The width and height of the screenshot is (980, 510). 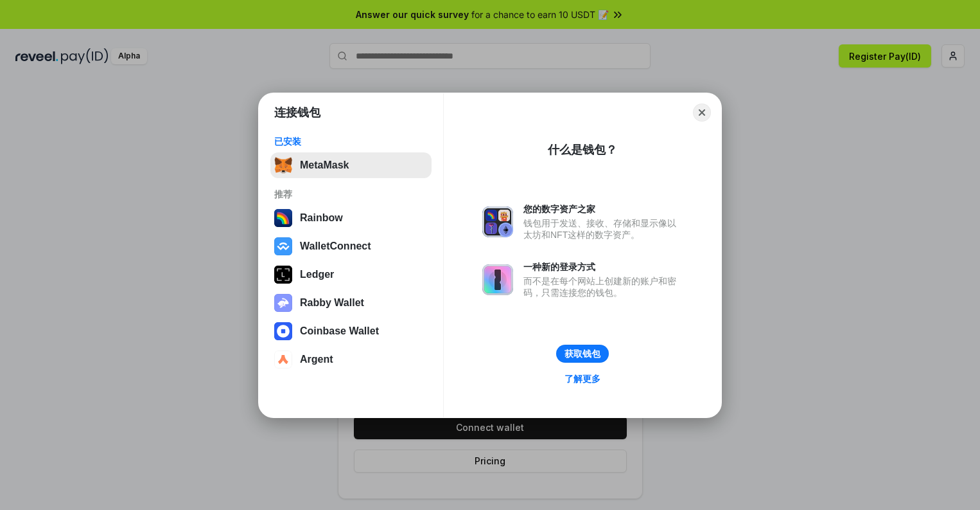 What do you see at coordinates (603, 287) in the screenshot?
I see `div: 而不是在每个网站上创建新的账户和密码，只需连接您的钱包。` at bounding box center [603, 287].